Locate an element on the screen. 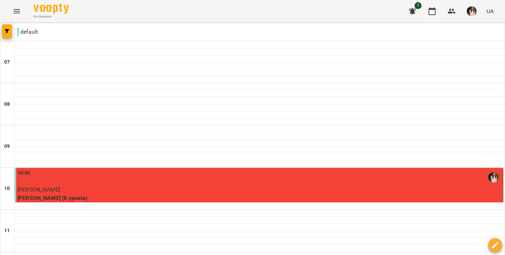  span: 1 is located at coordinates (418, 6).